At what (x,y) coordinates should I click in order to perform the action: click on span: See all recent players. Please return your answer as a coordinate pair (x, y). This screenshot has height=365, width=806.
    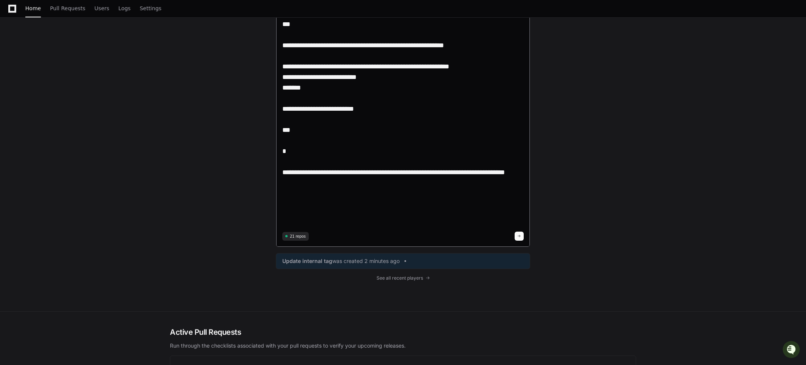
    Looking at the image, I should click on (399, 278).